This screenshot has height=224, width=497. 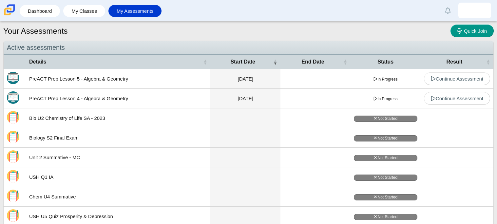 I want to click on td: PreACT Prep Lesson 4 - Algebra & Geometry, so click(x=118, y=99).